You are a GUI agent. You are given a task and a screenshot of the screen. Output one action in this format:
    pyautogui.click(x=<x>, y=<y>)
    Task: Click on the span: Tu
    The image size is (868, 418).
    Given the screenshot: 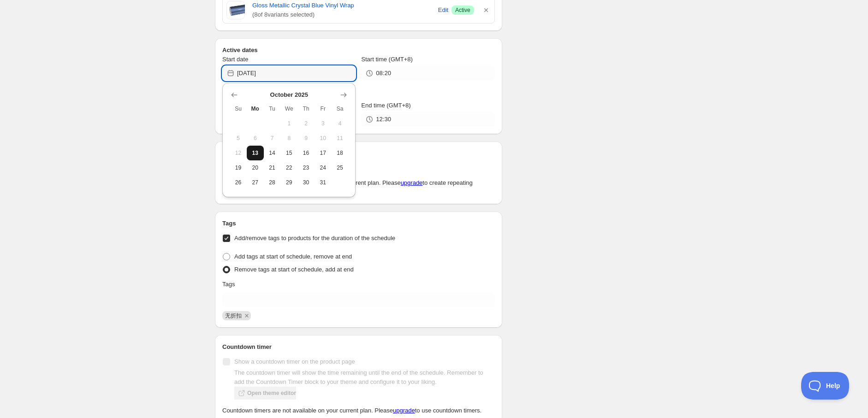 What is the action you would take?
    pyautogui.click(x=272, y=109)
    